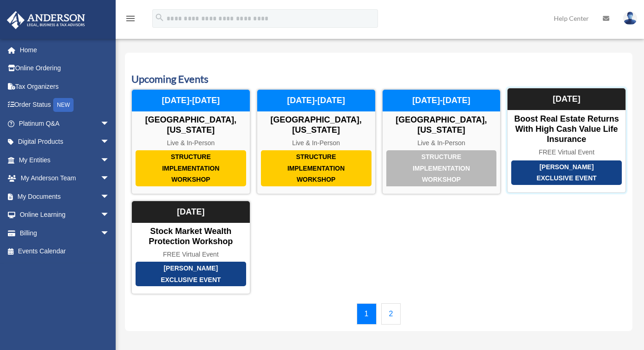 The width and height of the screenshot is (644, 350). I want to click on a: Online Ordering, so click(65, 68).